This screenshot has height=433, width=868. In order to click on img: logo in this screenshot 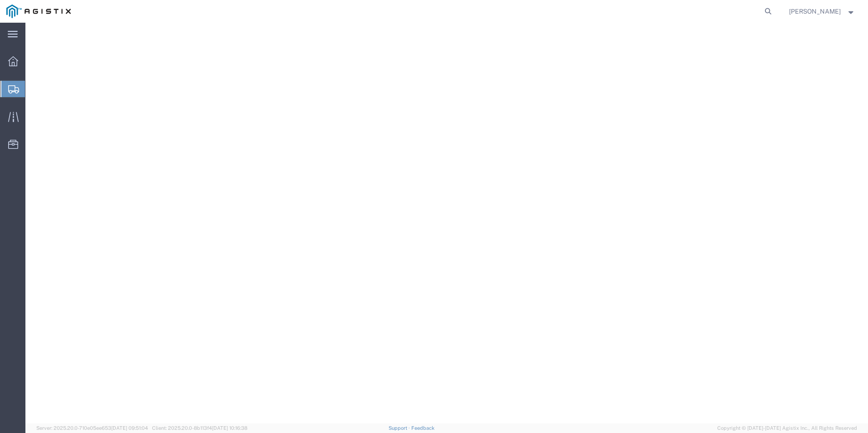, I will do `click(39, 11)`.